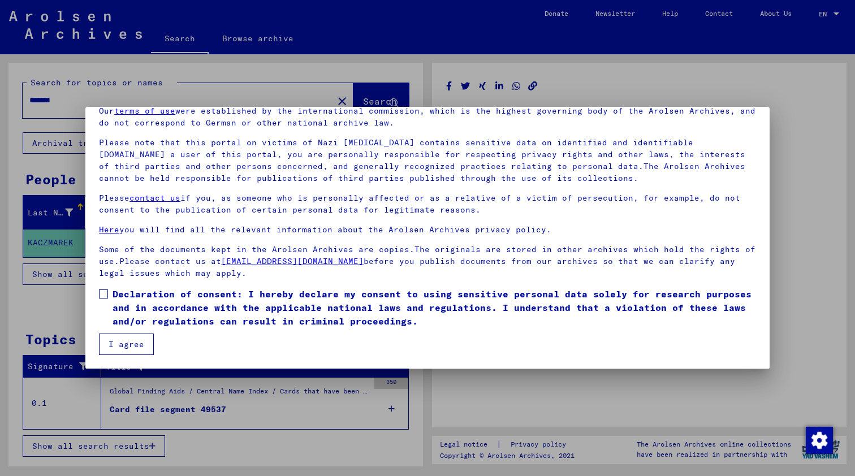 The height and width of the screenshot is (476, 855). Describe the element at coordinates (155, 198) in the screenshot. I see `a: contact us` at that location.